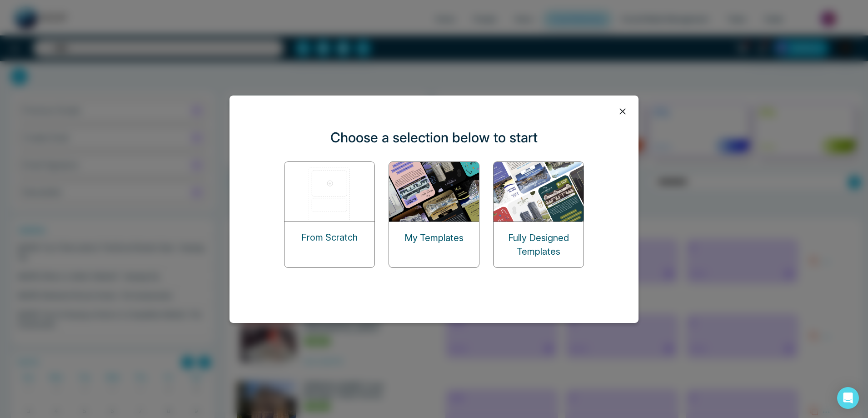 The width and height of the screenshot is (868, 418). I want to click on img: my-templates.png, so click(434, 192).